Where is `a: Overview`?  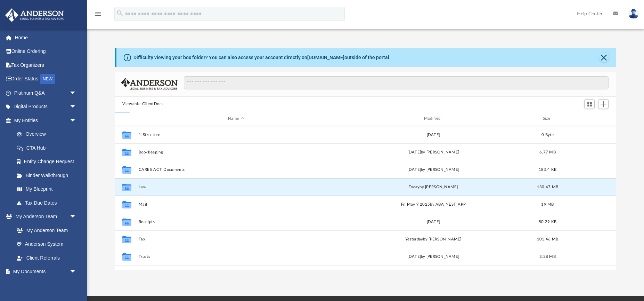
a: Overview is located at coordinates (48, 134).